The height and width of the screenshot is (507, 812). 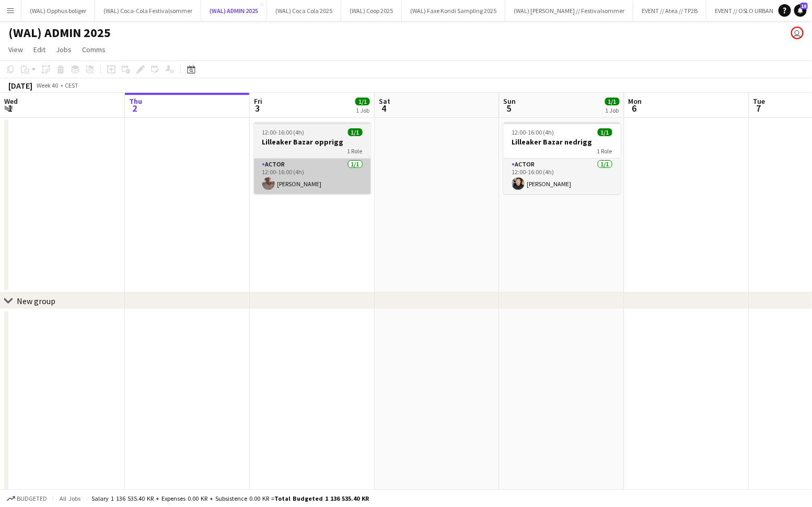 I want to click on button: (WAL) Coop 2025, so click(x=372, y=11).